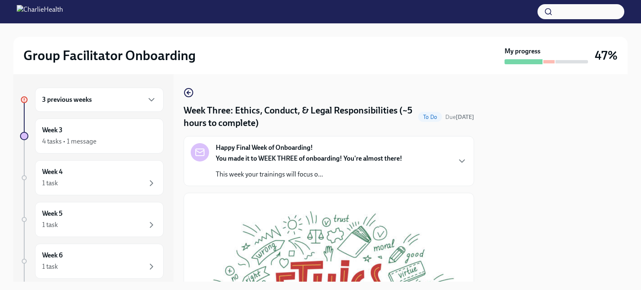 This screenshot has height=290, width=641. I want to click on h6: Week 5, so click(52, 214).